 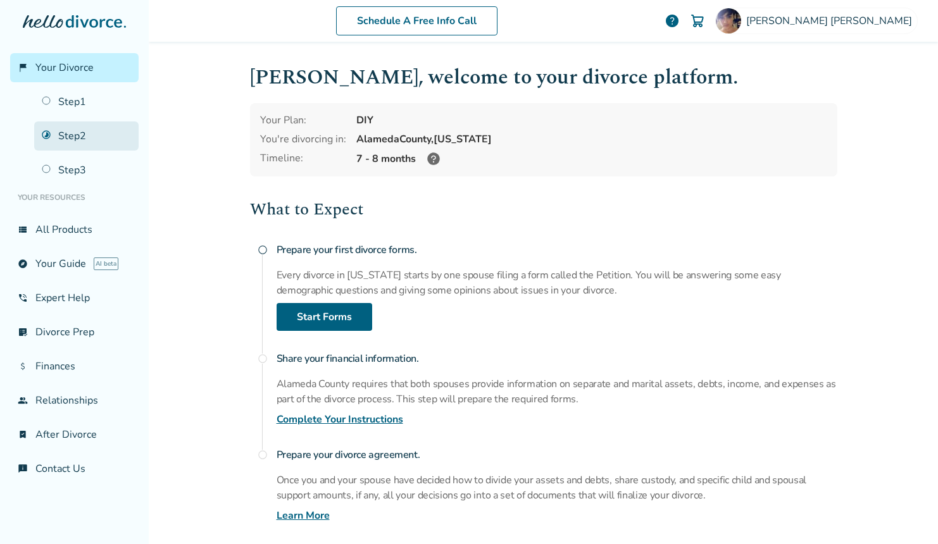 I want to click on a: chat_infoContact Us, so click(x=74, y=469).